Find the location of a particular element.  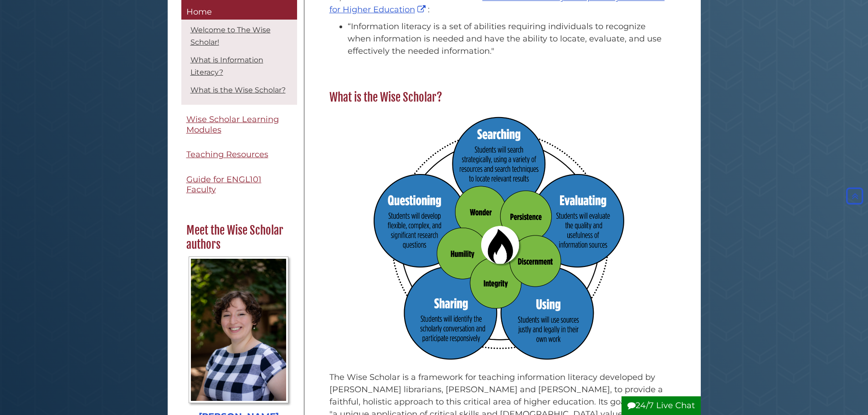

span: Guide for ENGL101 Faculty is located at coordinates (223, 184).